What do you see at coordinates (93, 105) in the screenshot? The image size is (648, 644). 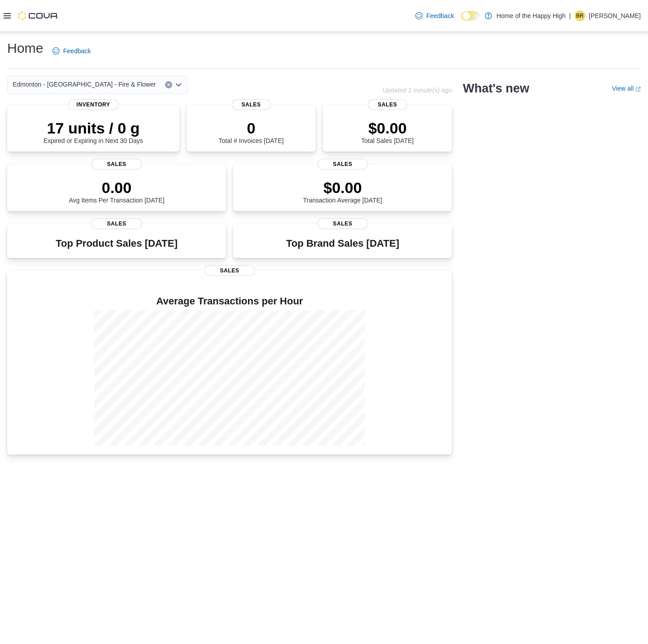 I see `span: Inventory` at bounding box center [93, 105].